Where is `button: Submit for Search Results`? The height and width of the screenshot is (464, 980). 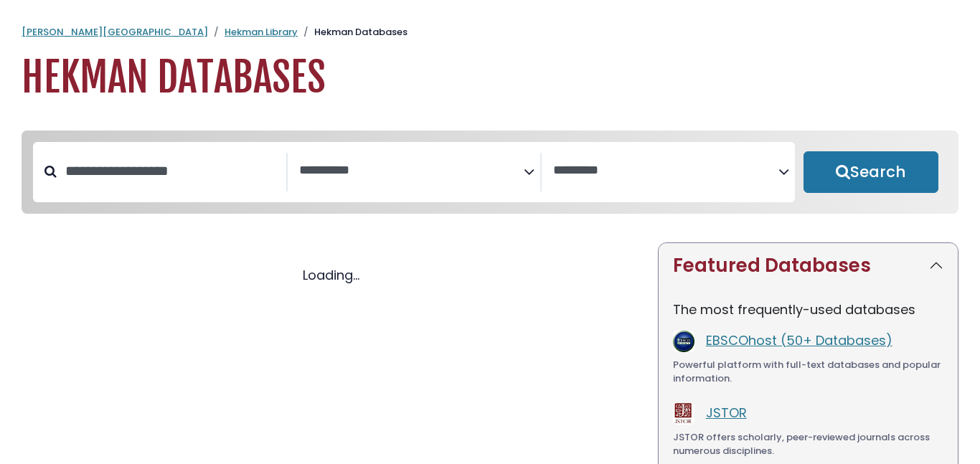 button: Submit for Search Results is located at coordinates (870, 172).